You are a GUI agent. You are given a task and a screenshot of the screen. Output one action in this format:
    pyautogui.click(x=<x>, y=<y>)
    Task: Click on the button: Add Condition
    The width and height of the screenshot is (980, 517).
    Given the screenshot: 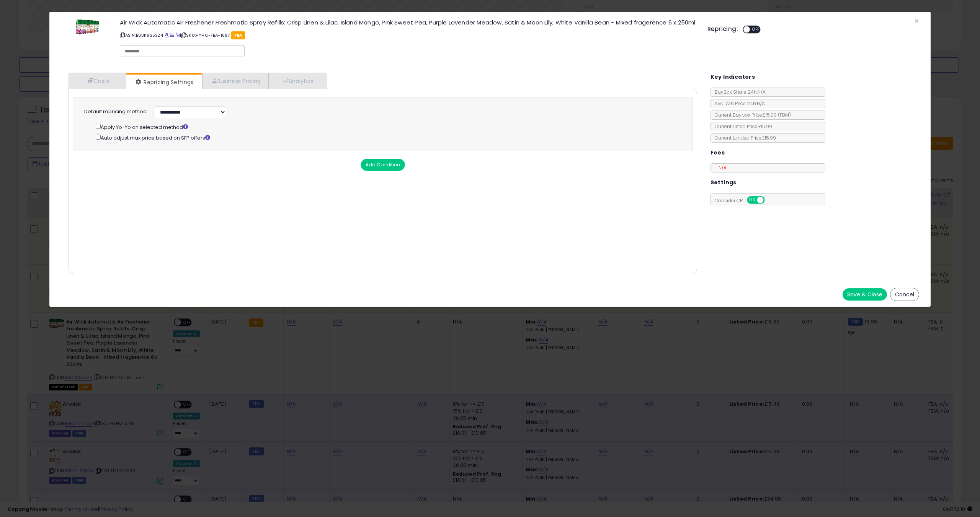 What is the action you would take?
    pyautogui.click(x=383, y=165)
    